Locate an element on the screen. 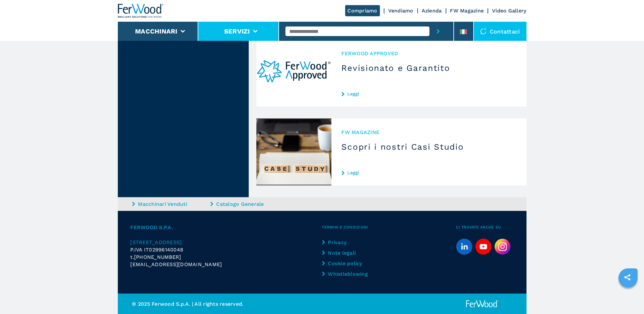  a: sharethis is located at coordinates (627, 277).